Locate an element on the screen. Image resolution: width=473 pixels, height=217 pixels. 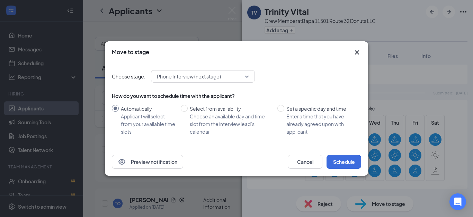
div: Applicant will select from your available time slots is located at coordinates (148, 124).